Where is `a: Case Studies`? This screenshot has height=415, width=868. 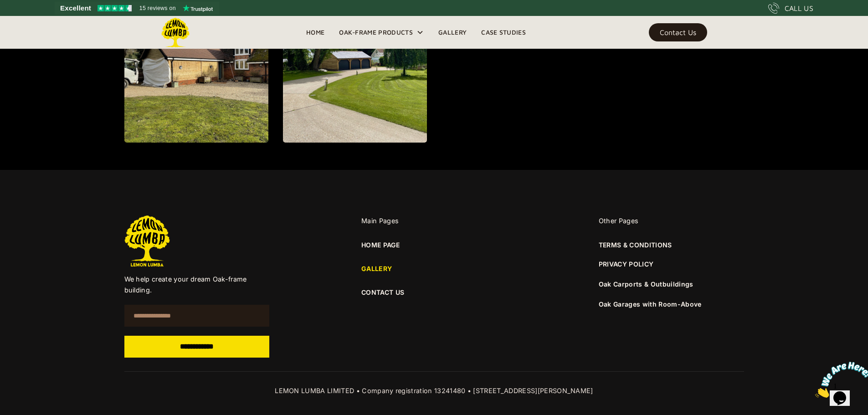
a: Case Studies is located at coordinates (503, 33).